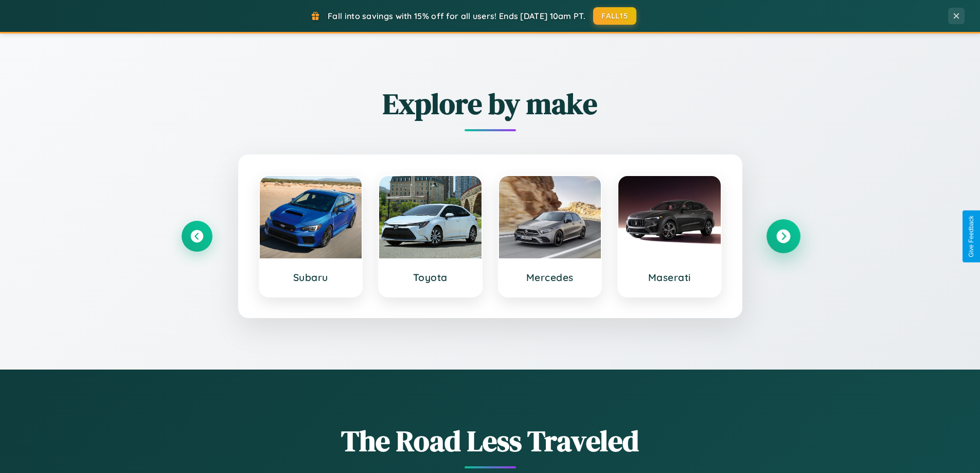 This screenshot has width=980, height=473. What do you see at coordinates (490, 103) in the screenshot?
I see `h2: Explore by make` at bounding box center [490, 103].